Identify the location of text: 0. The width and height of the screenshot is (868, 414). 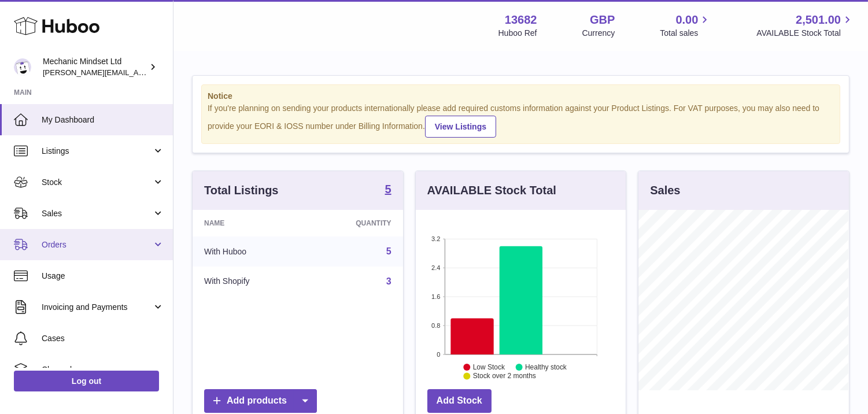
(438, 354).